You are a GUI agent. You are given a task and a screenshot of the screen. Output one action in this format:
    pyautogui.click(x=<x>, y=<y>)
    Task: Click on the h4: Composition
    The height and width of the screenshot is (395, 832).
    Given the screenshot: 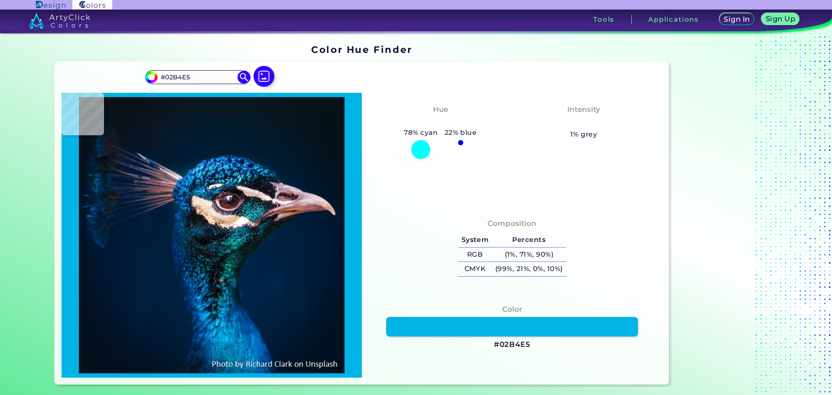 What is the action you would take?
    pyautogui.click(x=512, y=223)
    